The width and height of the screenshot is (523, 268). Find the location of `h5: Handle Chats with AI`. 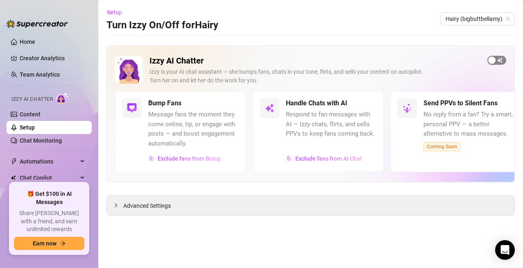

h5: Handle Chats with AI is located at coordinates (316, 103).